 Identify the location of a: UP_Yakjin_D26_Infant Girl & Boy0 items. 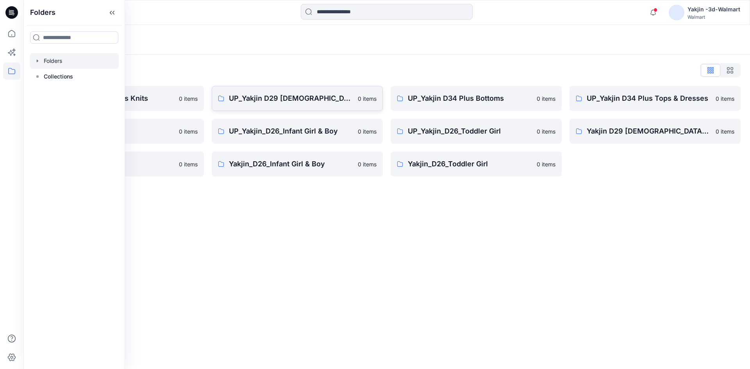
(297, 131).